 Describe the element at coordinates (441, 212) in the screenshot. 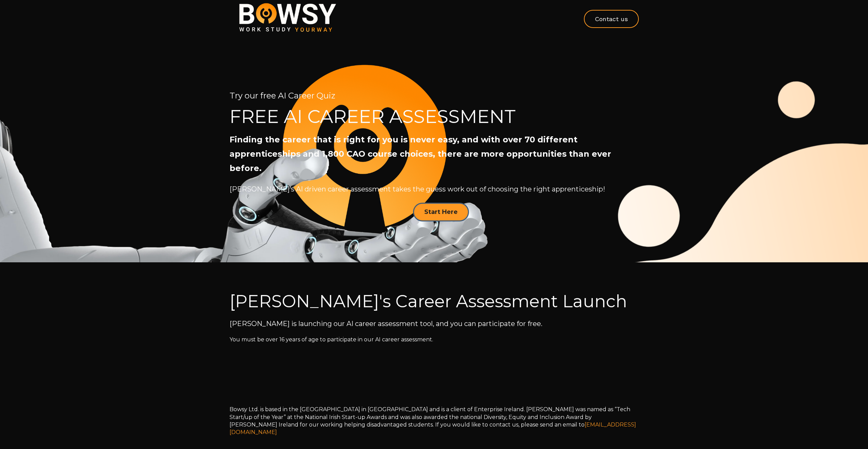

I see `a: Start Here` at that location.